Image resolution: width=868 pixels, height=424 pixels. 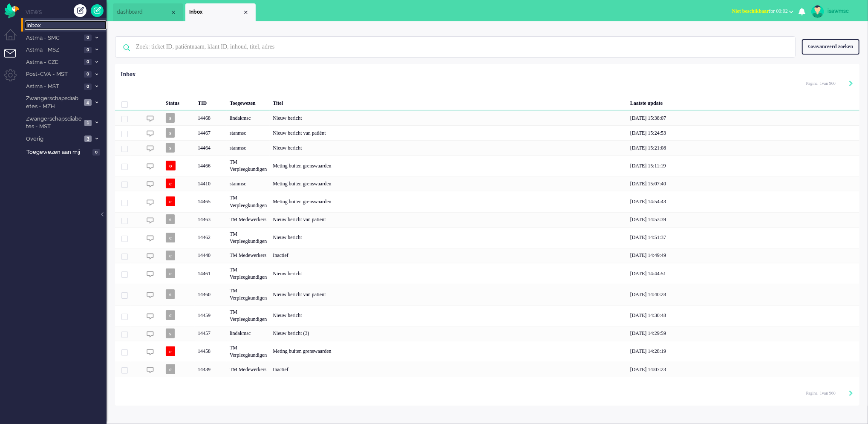 I want to click on div: Pagination, so click(x=830, y=83).